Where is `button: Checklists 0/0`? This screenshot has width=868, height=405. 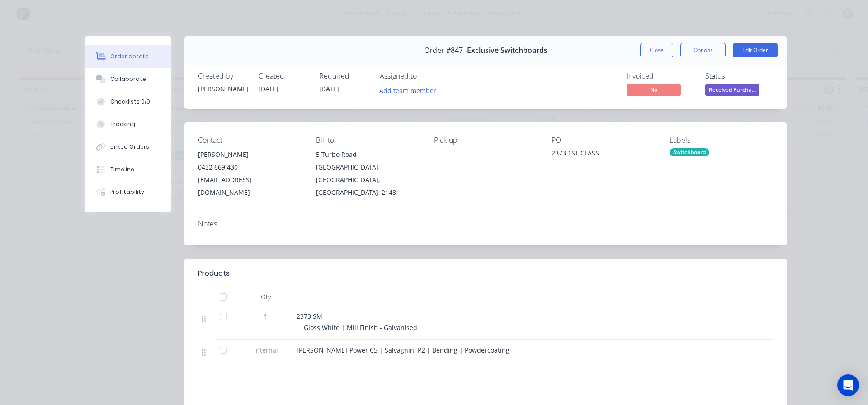 button: Checklists 0/0 is located at coordinates (128, 102).